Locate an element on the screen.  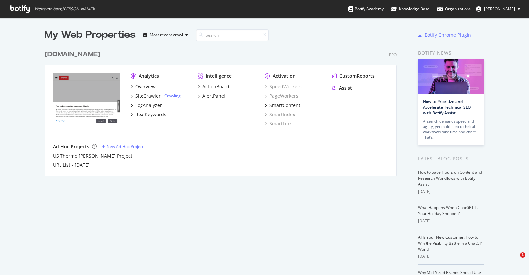
div: Latest Blog Posts is located at coordinates (451, 158).